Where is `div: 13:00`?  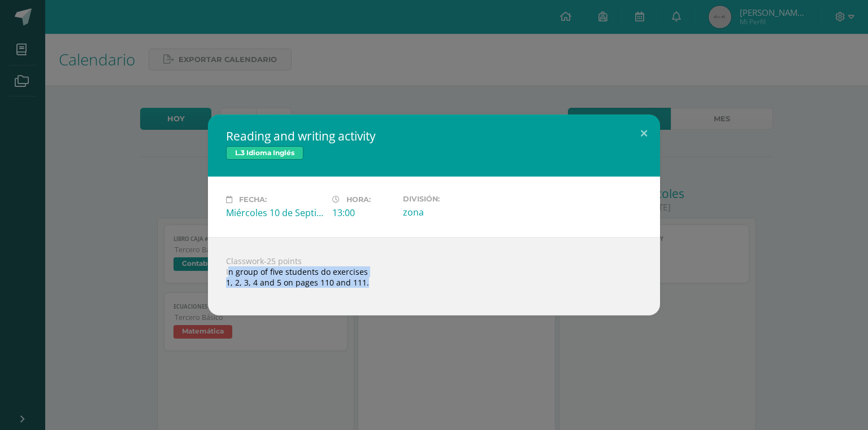
div: 13:00 is located at coordinates (363, 213).